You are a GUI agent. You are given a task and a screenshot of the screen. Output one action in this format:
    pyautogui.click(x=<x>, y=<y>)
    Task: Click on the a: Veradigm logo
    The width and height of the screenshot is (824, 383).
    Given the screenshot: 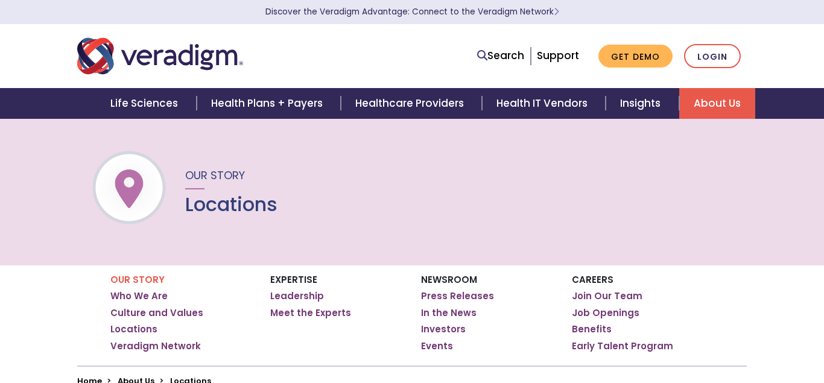 What is the action you would take?
    pyautogui.click(x=160, y=56)
    